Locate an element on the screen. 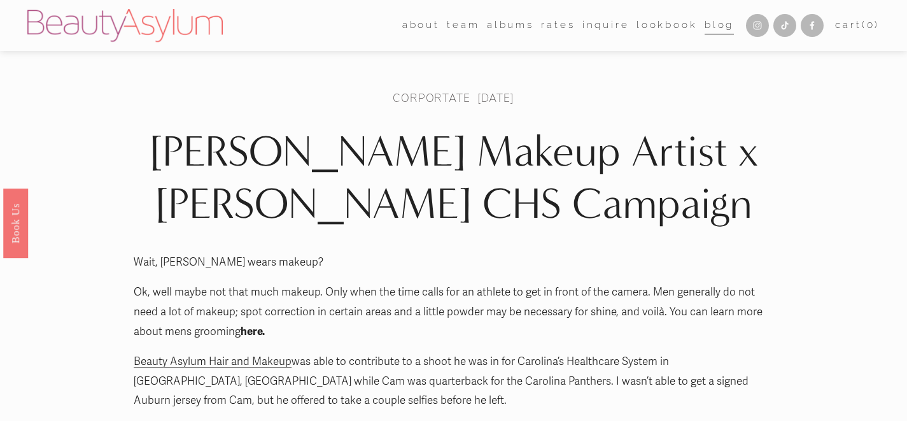 The height and width of the screenshot is (421, 907). span: about is located at coordinates (421, 25).